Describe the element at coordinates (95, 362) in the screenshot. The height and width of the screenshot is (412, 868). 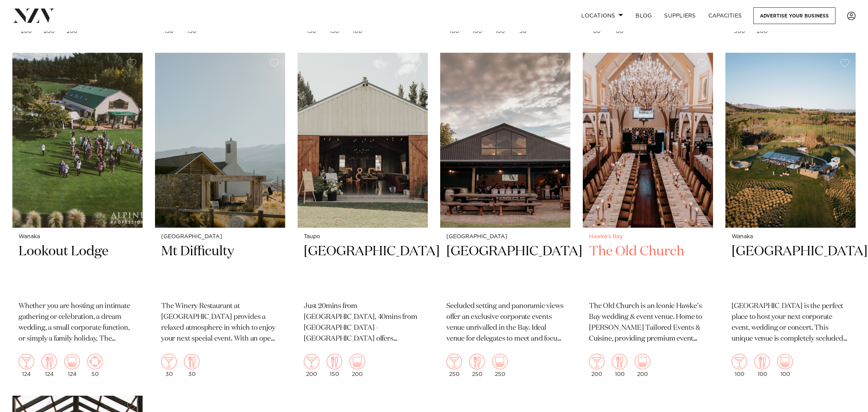
I see `img: meeting.png` at that location.